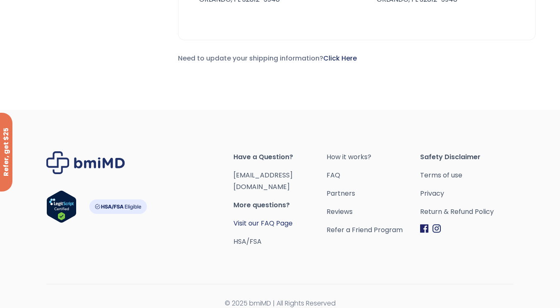 The width and height of the screenshot is (560, 308). Describe the element at coordinates (467, 212) in the screenshot. I see `a: Return & Refund Policy` at that location.